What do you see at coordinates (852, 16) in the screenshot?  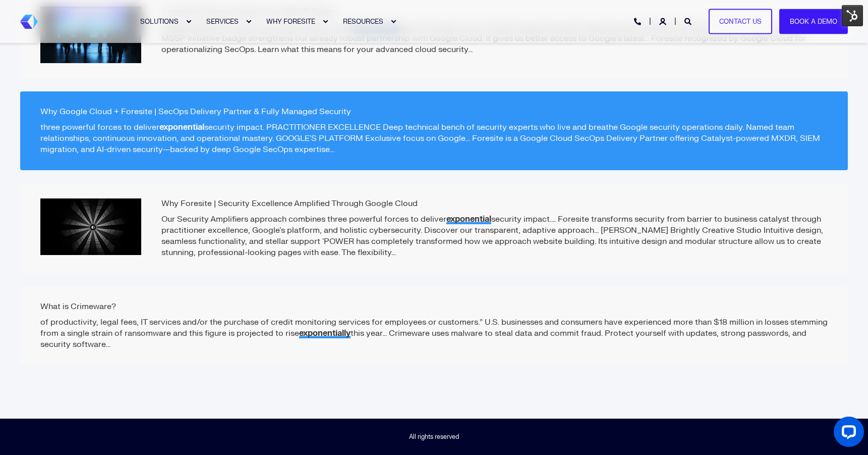 I see `img: HubSpot Tools Menu Toggle` at bounding box center [852, 16].